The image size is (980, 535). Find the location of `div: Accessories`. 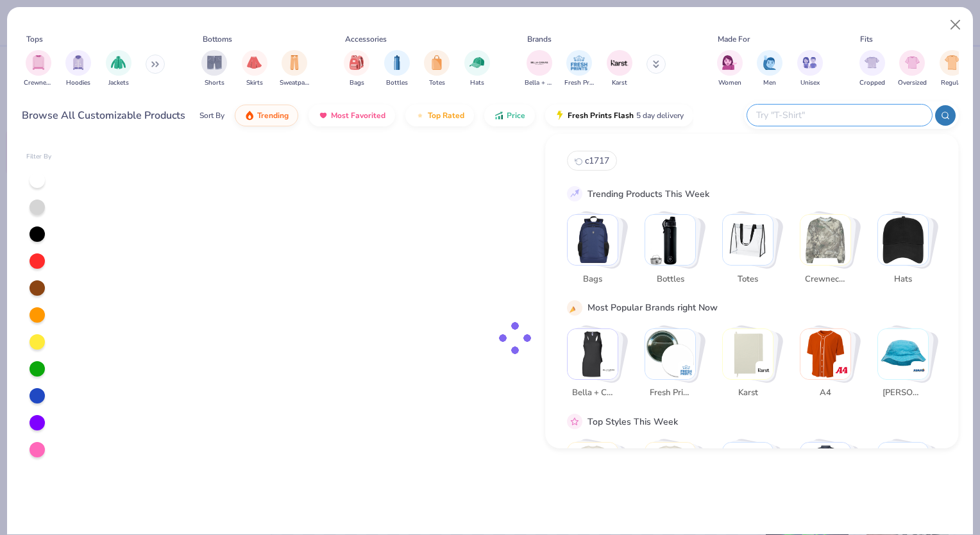

div: Accessories is located at coordinates (366, 39).